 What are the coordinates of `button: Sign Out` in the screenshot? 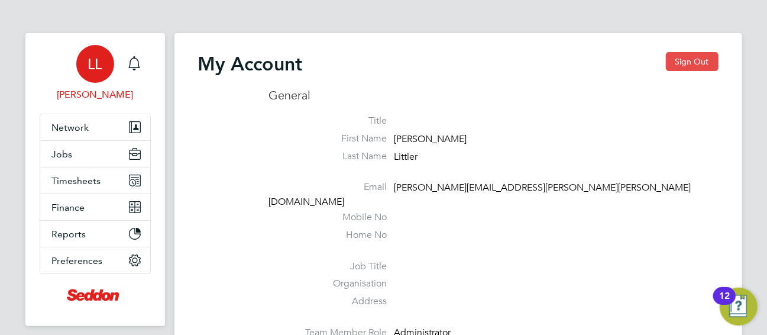 It's located at (692, 62).